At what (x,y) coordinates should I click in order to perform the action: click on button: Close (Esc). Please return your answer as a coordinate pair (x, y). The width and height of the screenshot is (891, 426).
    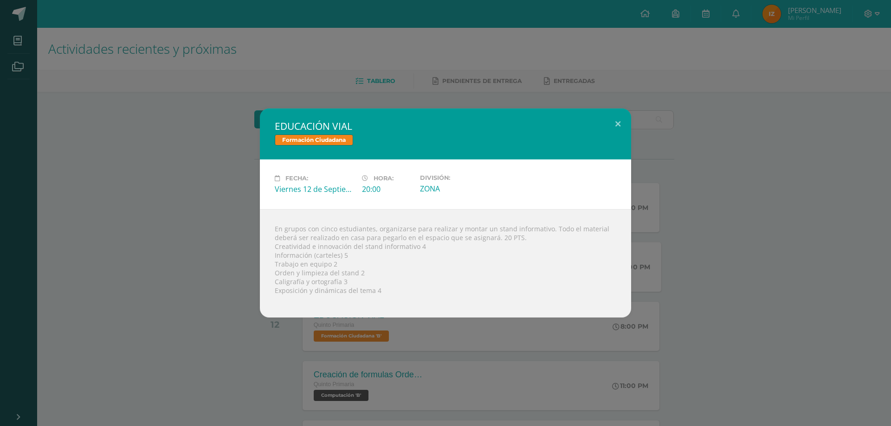
    Looking at the image, I should click on (617, 124).